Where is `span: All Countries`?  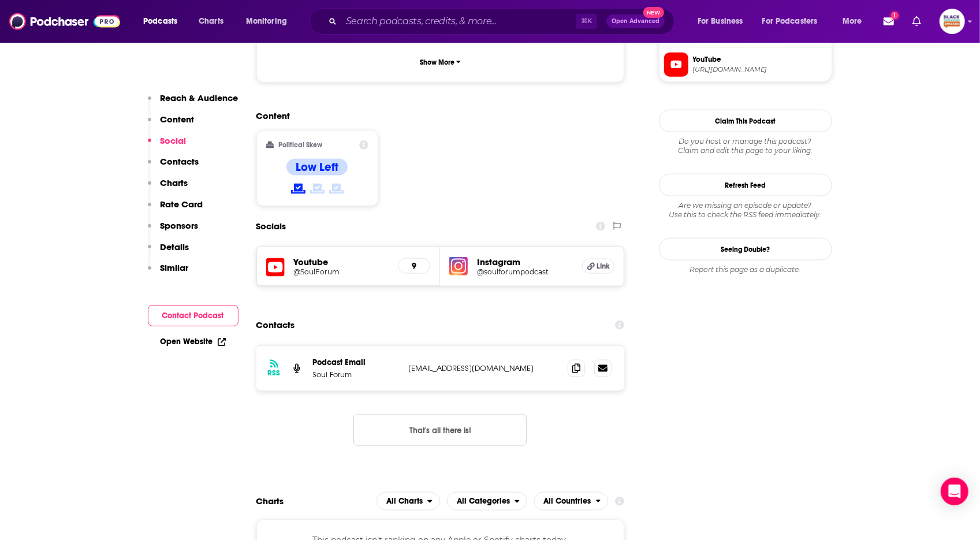 span: All Countries is located at coordinates (568, 501).